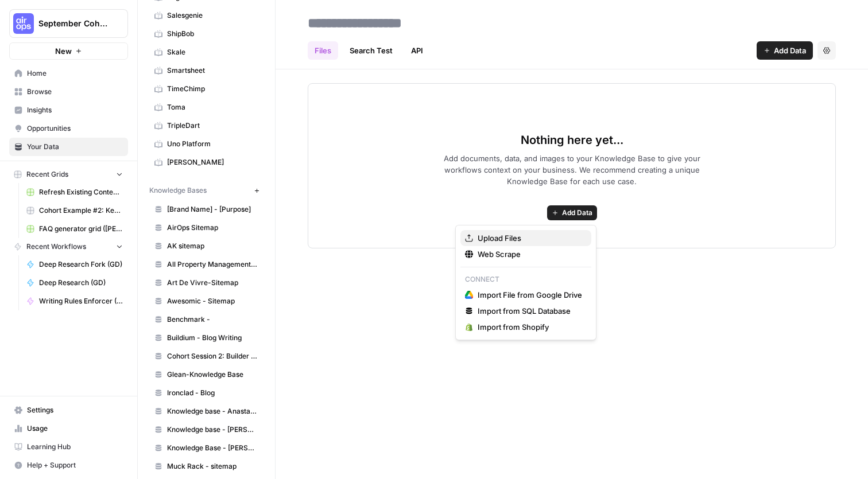 The height and width of the screenshot is (479, 868). Describe the element at coordinates (68, 247) in the screenshot. I see `button: Recent Workflows` at that location.